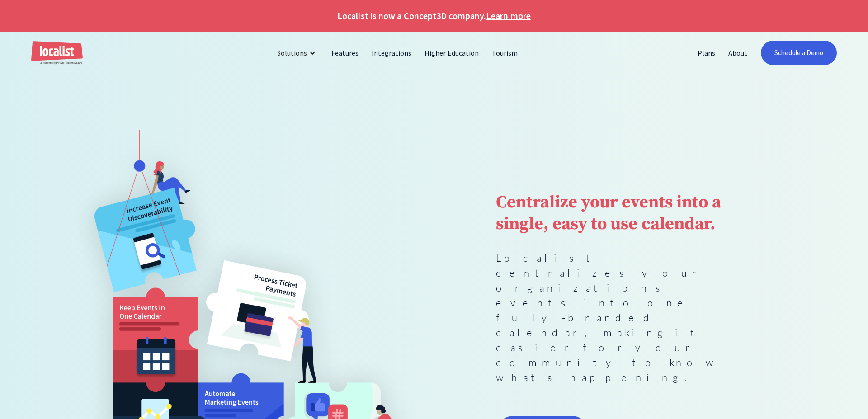 This screenshot has width=868, height=419. Describe the element at coordinates (608, 213) in the screenshot. I see `strong: Centralize your events into a single, easy to use calendar.` at that location.